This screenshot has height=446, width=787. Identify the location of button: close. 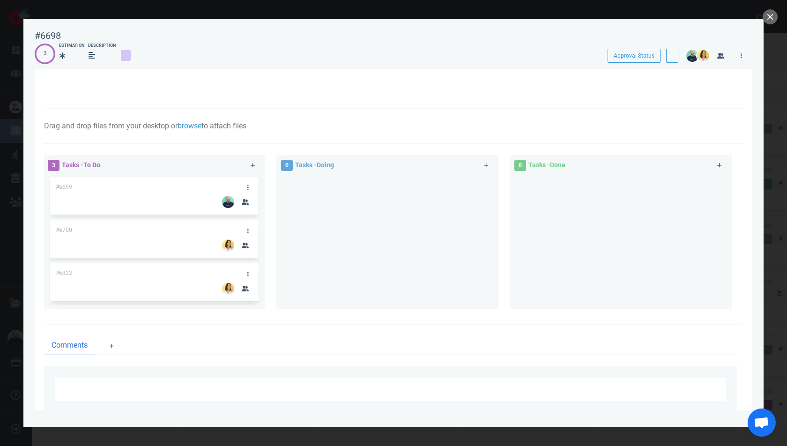
(770, 17).